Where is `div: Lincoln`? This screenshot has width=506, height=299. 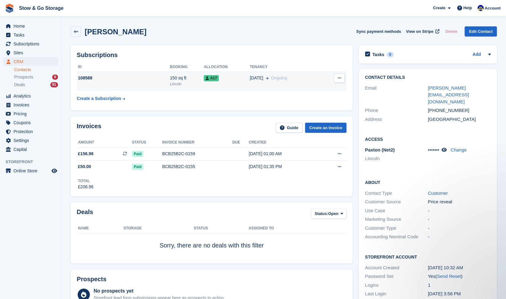
div: Lincoln is located at coordinates (187, 84).